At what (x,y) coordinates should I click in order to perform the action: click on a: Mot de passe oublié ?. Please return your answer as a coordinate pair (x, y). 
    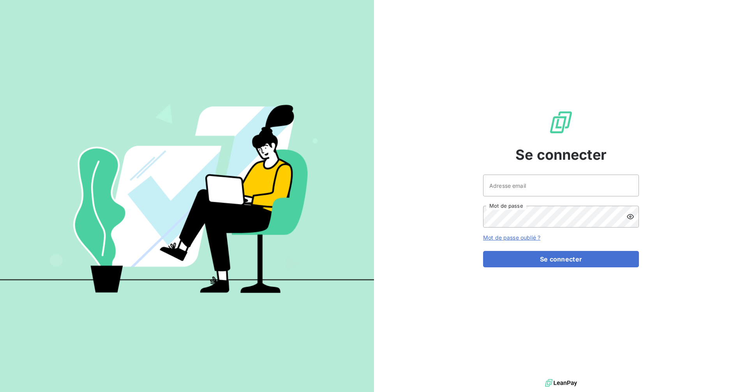
    Looking at the image, I should click on (511, 237).